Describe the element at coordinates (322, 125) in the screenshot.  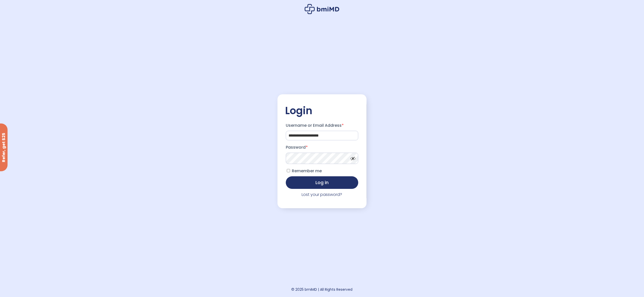
I see `label: Username or Email Address` at that location.